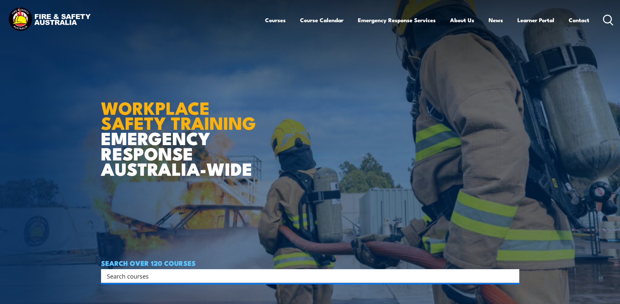 The width and height of the screenshot is (620, 304). Describe the element at coordinates (535, 20) in the screenshot. I see `a: Learner Portal` at that location.